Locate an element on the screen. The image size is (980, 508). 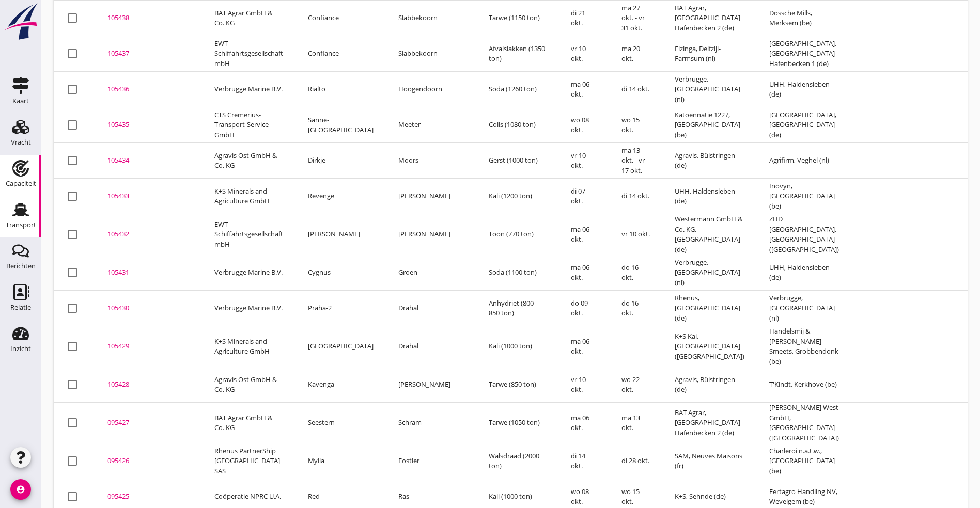
td: Cygnus is located at coordinates (341, 273).